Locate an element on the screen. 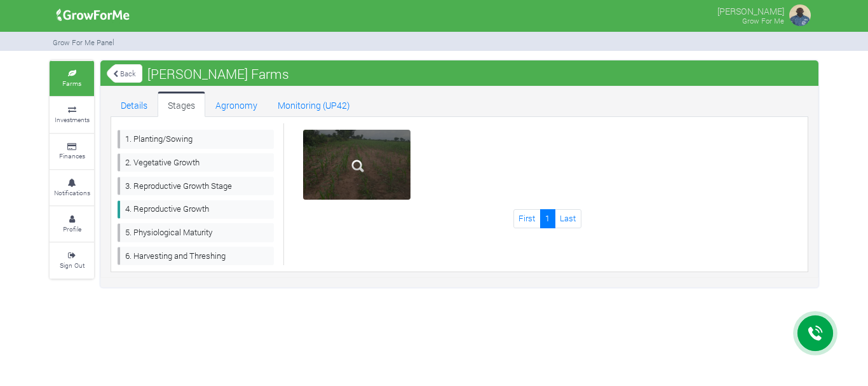 Image resolution: width=868 pixels, height=386 pixels. small: Profile is located at coordinates (72, 229).